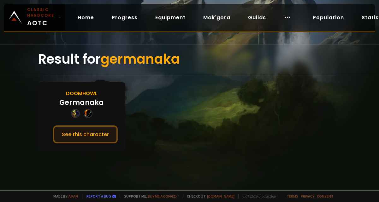 The width and height of the screenshot is (379, 202). What do you see at coordinates (42, 17) in the screenshot?
I see `span: AOTC` at bounding box center [42, 17].